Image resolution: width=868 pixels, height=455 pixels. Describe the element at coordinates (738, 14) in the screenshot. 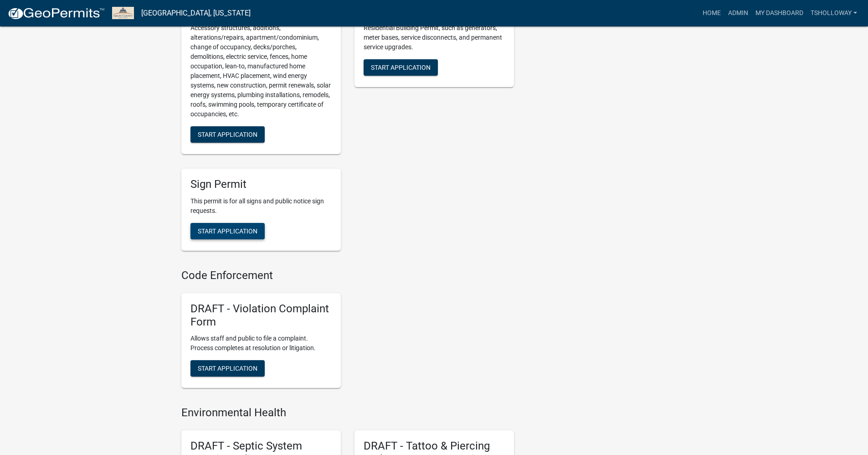

I see `a: Admin` at that location.